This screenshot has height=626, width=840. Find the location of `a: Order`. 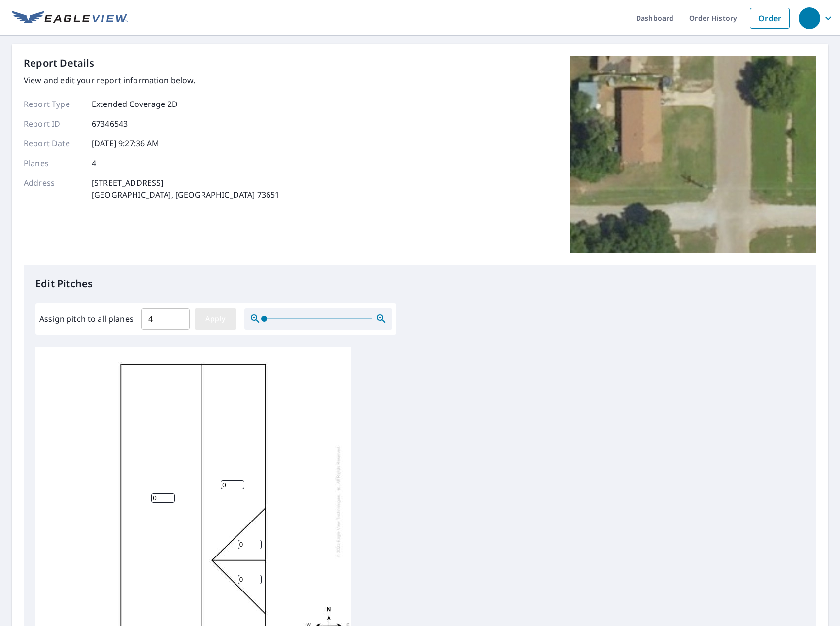

a: Order is located at coordinates (770, 18).